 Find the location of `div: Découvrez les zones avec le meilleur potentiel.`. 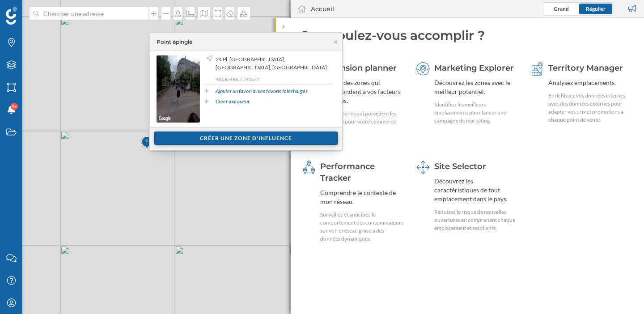

div: Découvrez les zones avec le meilleur potentiel. is located at coordinates (477, 87).